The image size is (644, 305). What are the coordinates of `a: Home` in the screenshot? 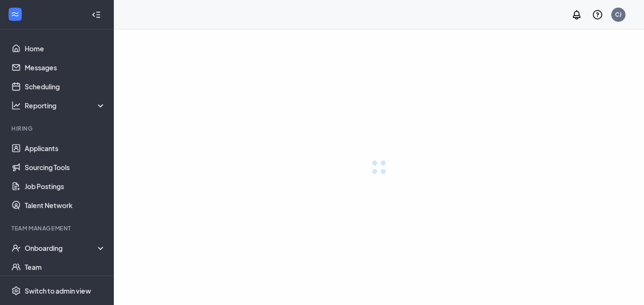 It's located at (65, 49).